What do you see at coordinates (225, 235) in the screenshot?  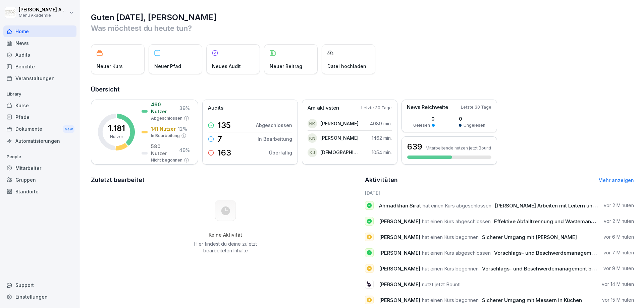 I see `h5: Keine Aktivität` at bounding box center [225, 235].